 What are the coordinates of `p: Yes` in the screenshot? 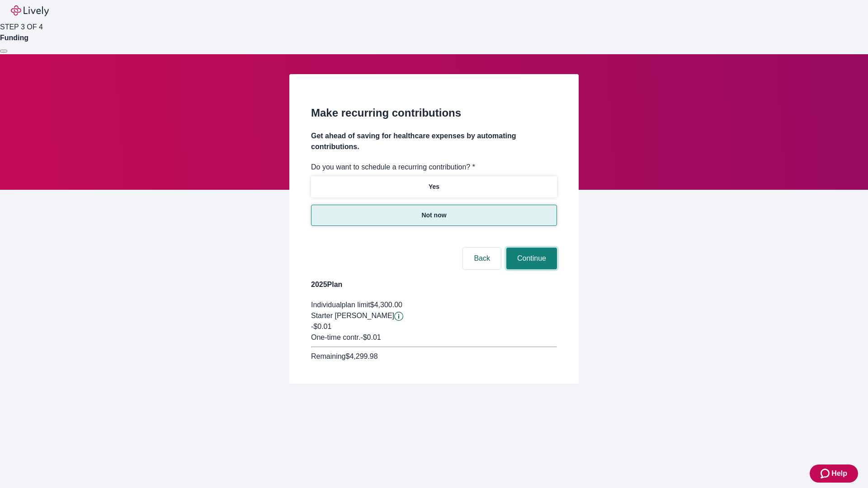 It's located at (434, 187).